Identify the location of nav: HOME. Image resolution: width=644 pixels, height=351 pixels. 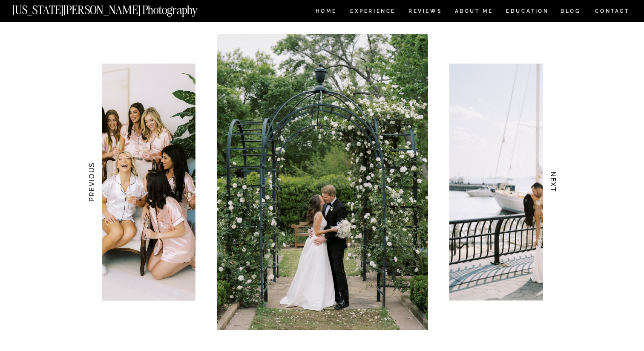
(326, 12).